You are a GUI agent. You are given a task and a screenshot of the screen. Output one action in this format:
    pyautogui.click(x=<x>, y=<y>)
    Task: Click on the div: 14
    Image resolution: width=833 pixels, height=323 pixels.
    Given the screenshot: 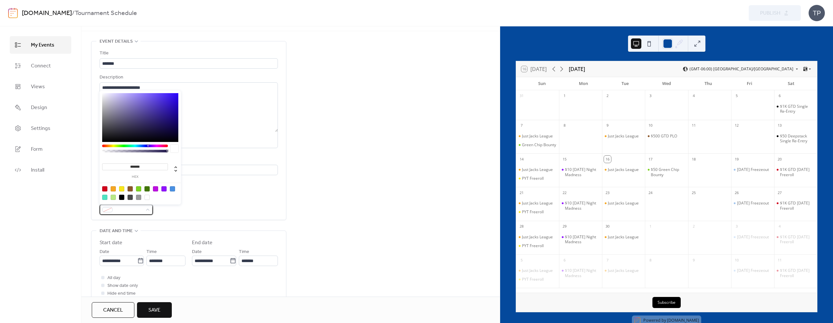 What is the action you would take?
    pyautogui.click(x=521, y=159)
    